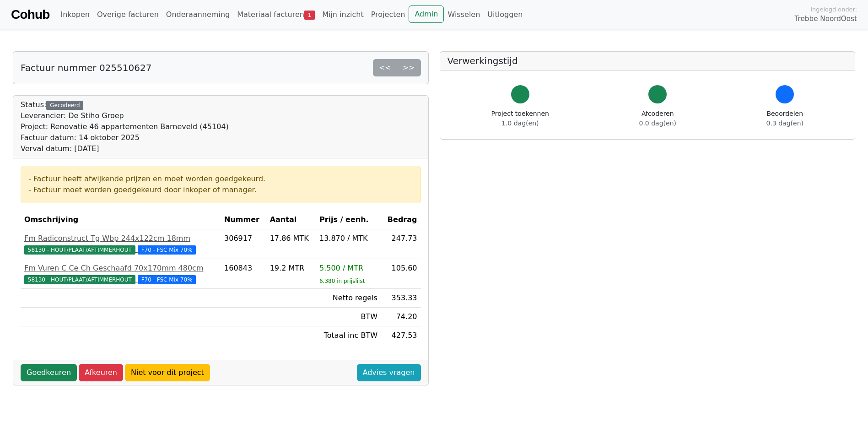 The image size is (868, 423). What do you see at coordinates (348, 219) in the screenshot?
I see `th: Prijs / eenh.` at bounding box center [348, 219].